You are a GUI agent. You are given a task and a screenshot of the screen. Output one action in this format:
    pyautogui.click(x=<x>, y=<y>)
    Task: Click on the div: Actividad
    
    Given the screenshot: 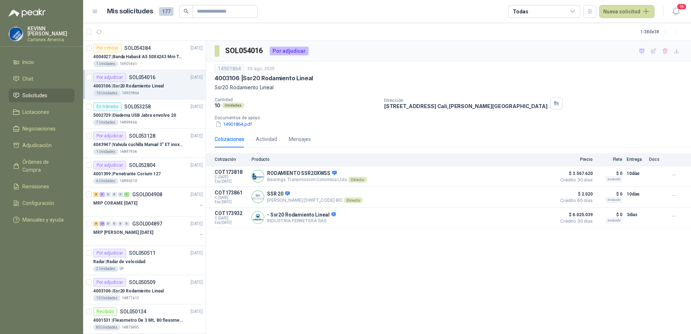 What is the action you would take?
    pyautogui.click(x=266, y=139)
    